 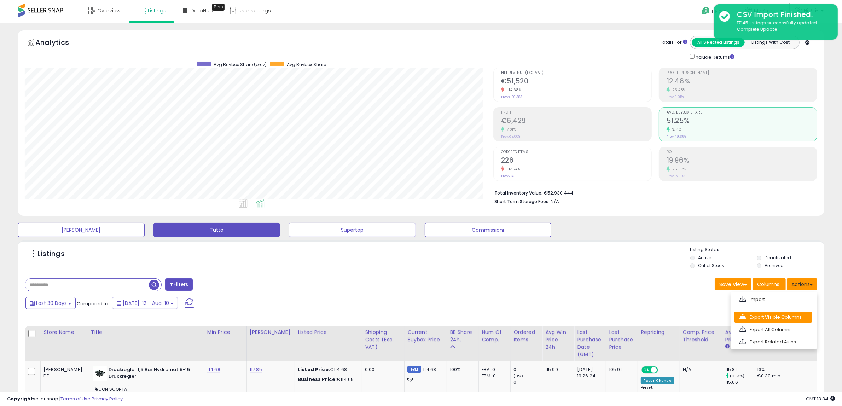 I want to click on span: CON SCORTA, so click(x=111, y=389).